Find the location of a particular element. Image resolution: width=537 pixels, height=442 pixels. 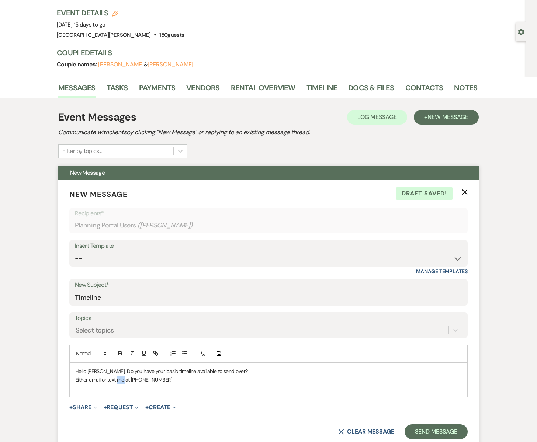

button: +New Message is located at coordinates (446, 117).